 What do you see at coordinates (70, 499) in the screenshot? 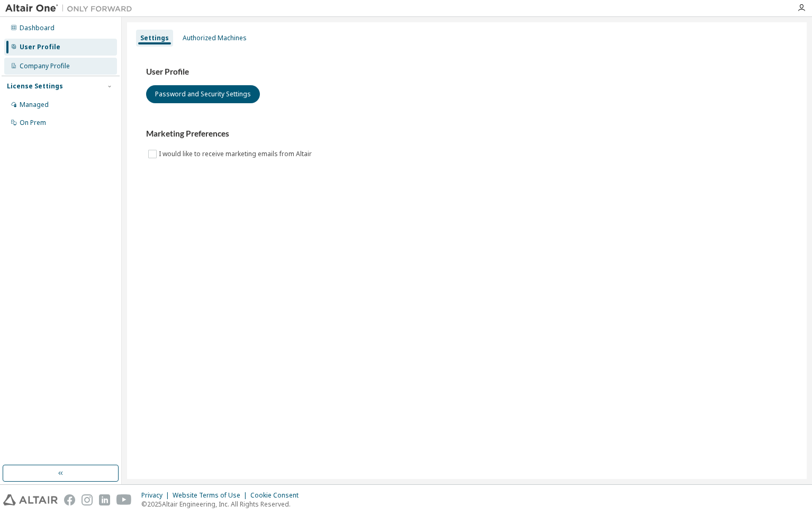
I see `img: facebook.svg` at bounding box center [70, 499].